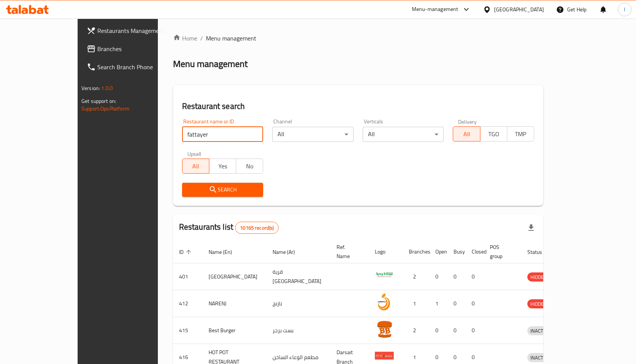  I want to click on td: نارنج, so click(298, 304).